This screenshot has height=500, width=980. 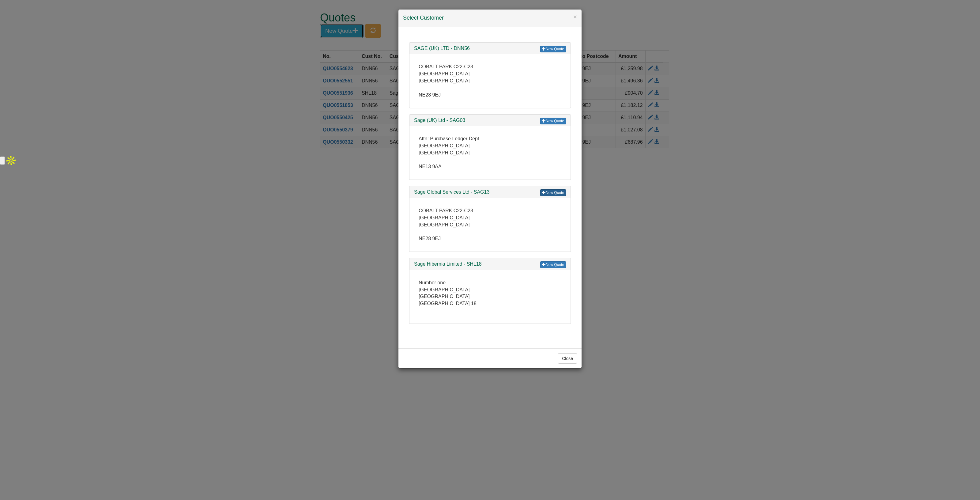 I want to click on h3: Sage Global Services Ltd - SAG13, so click(x=490, y=192).